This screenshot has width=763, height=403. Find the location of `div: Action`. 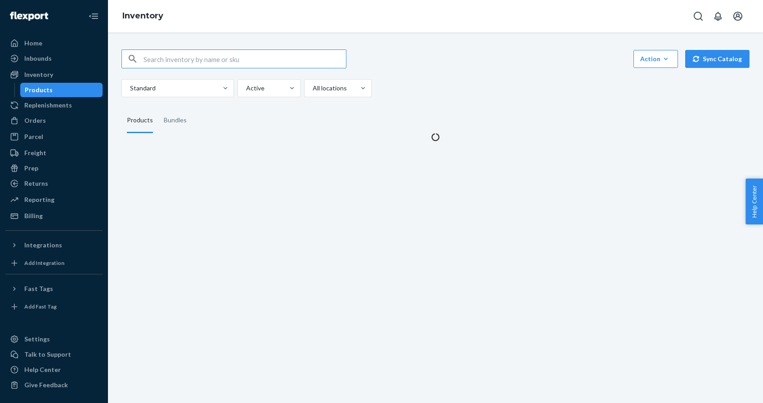

div: Action is located at coordinates (656, 59).